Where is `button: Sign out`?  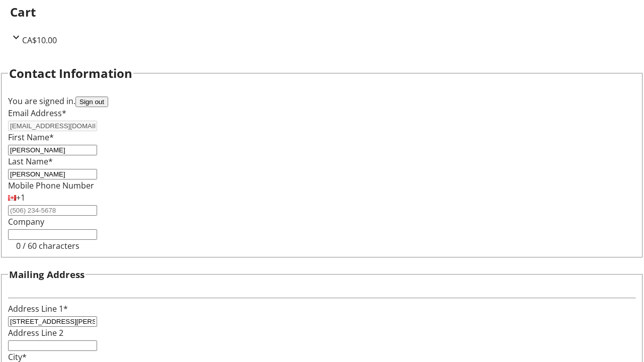
button: Sign out is located at coordinates (92, 102).